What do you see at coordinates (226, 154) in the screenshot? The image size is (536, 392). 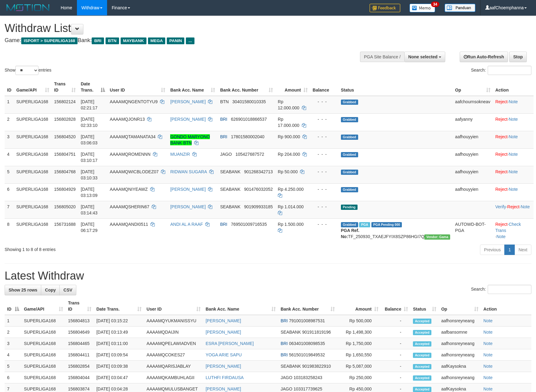 I see `span: JAGO` at bounding box center [226, 154].